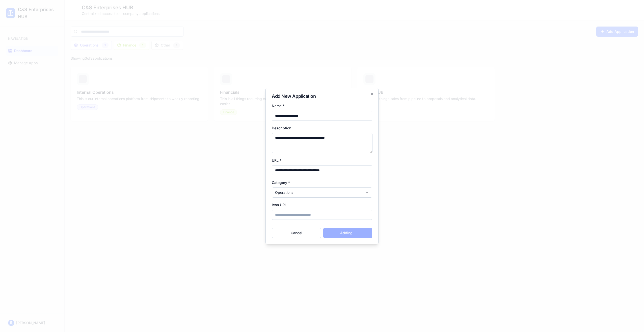  Describe the element at coordinates (277, 160) in the screenshot. I see `label: URL *` at that location.